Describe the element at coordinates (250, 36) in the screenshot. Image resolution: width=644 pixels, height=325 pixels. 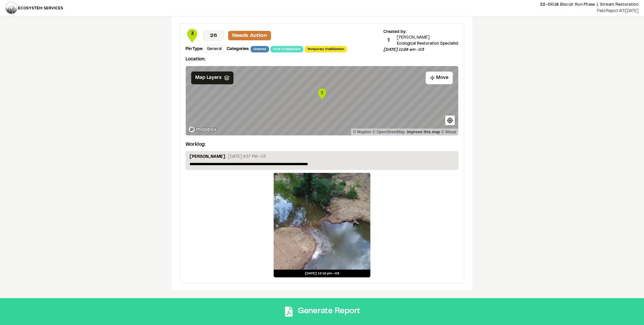
I see `p: Needs Action` at that location.